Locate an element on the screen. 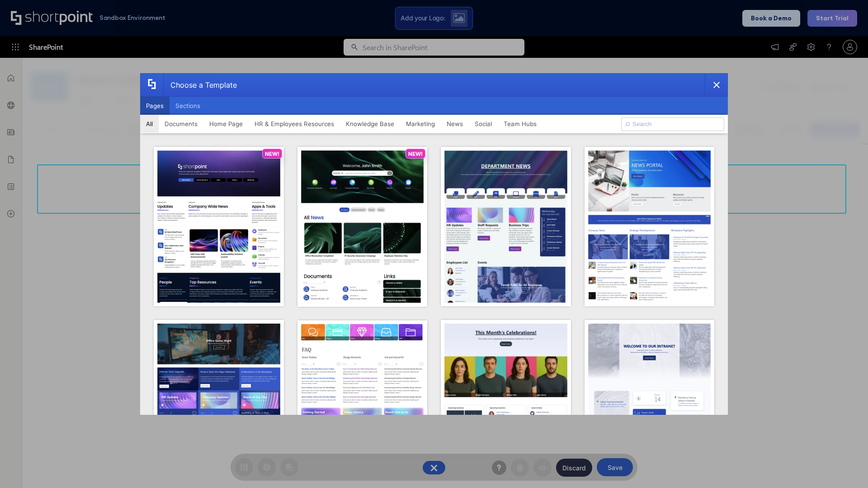 The height and width of the screenshot is (488, 868). button: News is located at coordinates (455, 124).